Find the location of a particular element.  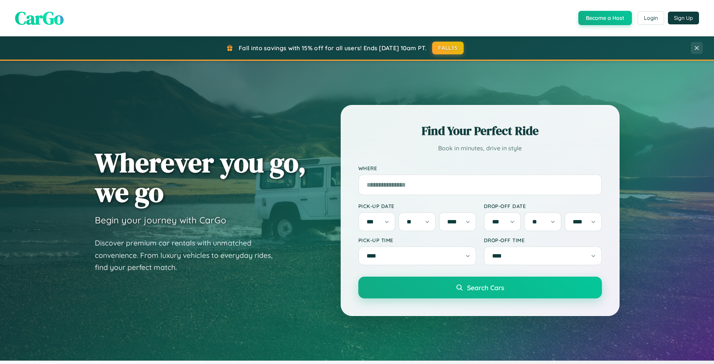

h1: Wherever you go, we go is located at coordinates (201, 177).